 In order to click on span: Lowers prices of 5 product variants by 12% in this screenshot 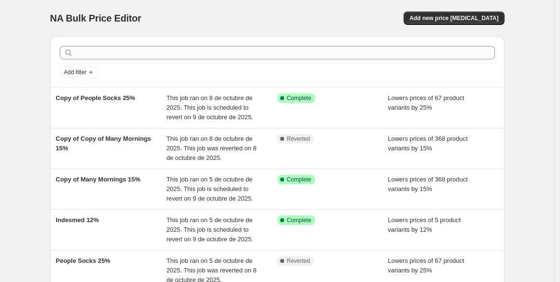, I will do `click(424, 224)`.